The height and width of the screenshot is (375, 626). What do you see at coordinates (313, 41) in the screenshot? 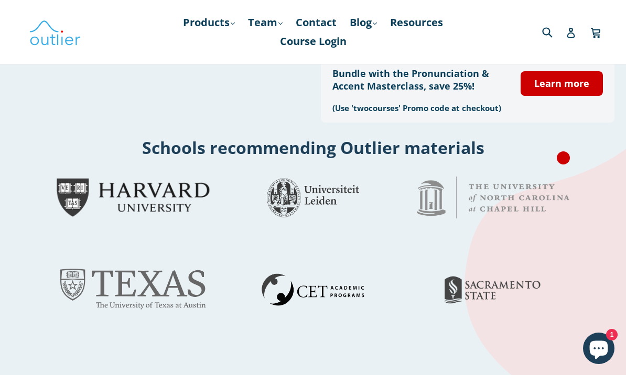
I see `a: Course Login` at bounding box center [313, 41].